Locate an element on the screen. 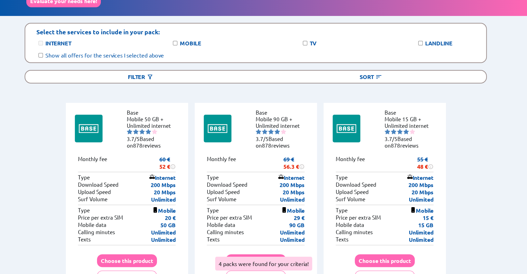 The image size is (527, 274). li: Mobile 15 GB + Unlimited internet is located at coordinates (411, 122).